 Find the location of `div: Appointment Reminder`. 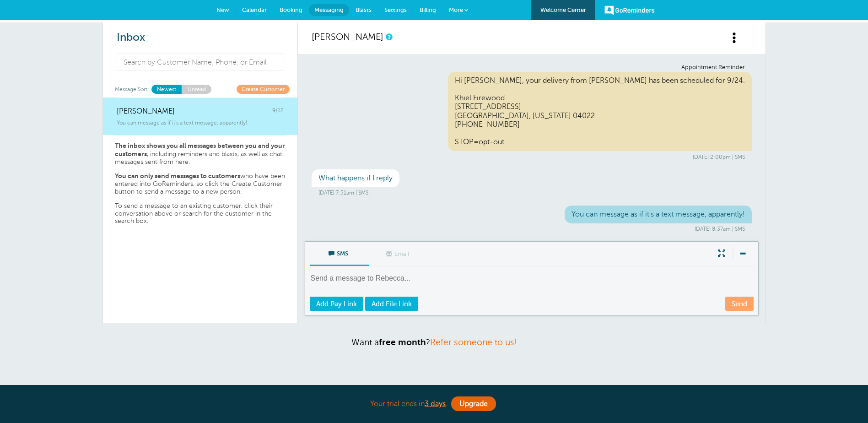

div: Appointment Reminder is located at coordinates (532, 67).